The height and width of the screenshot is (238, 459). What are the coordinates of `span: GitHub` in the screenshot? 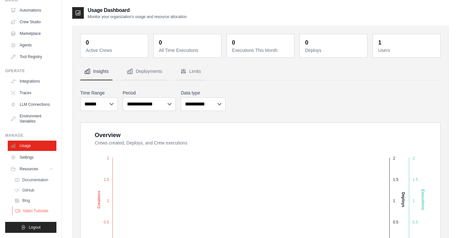 It's located at (28, 190).